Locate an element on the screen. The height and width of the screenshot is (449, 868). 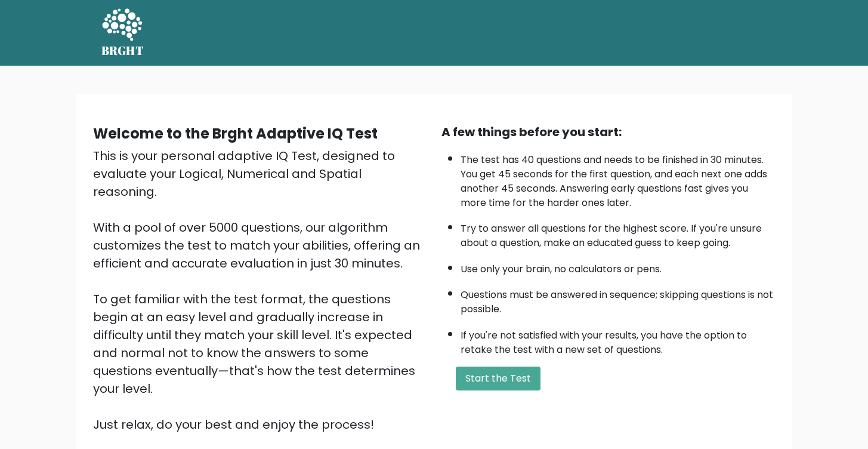
h5: BRGHT is located at coordinates (123, 51).